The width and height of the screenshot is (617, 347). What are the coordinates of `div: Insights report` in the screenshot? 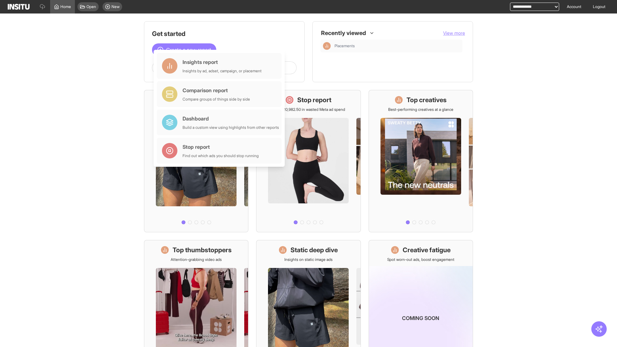 It's located at (222, 62).